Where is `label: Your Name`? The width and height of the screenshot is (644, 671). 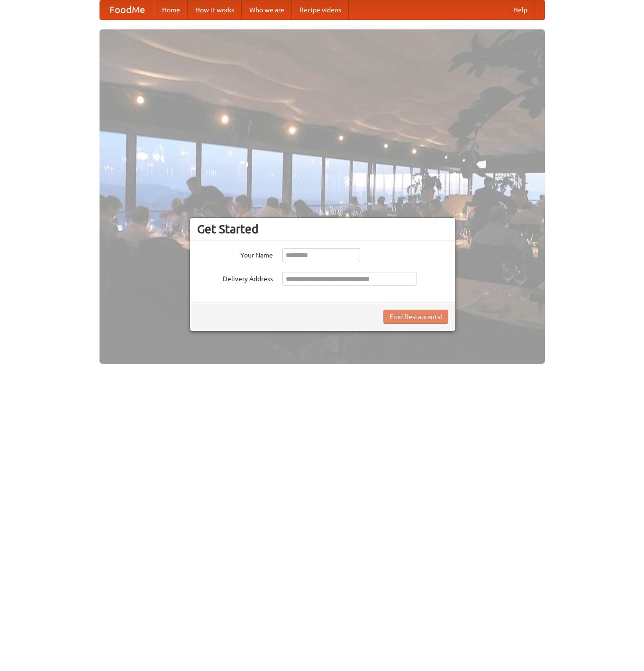 label: Your Name is located at coordinates (235, 253).